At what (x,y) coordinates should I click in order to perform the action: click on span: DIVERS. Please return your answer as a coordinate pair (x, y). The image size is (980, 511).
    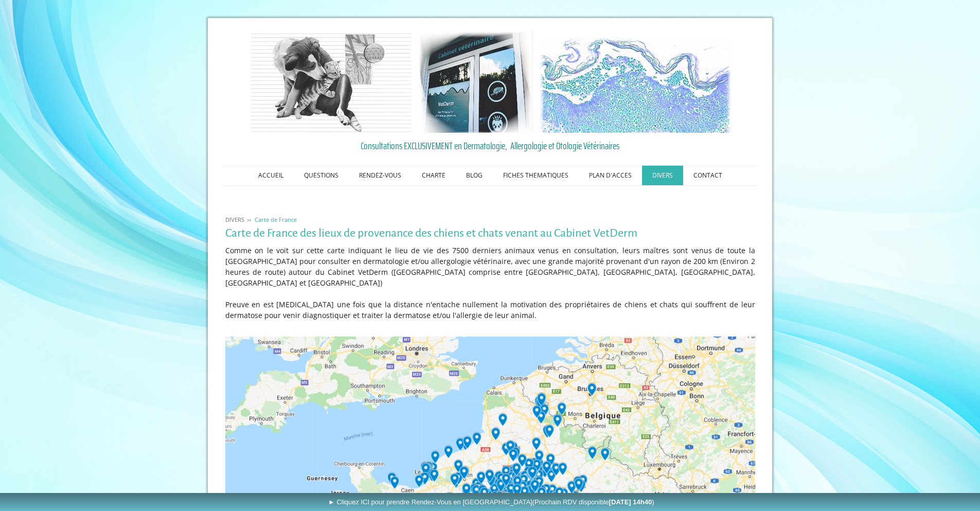
    Looking at the image, I should click on (235, 219).